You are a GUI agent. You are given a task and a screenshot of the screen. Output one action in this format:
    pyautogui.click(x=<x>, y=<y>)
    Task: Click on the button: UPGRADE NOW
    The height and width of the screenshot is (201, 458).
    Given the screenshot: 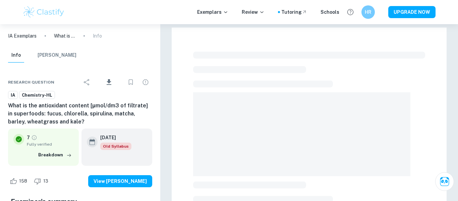 What is the action you would take?
    pyautogui.click(x=411, y=12)
    